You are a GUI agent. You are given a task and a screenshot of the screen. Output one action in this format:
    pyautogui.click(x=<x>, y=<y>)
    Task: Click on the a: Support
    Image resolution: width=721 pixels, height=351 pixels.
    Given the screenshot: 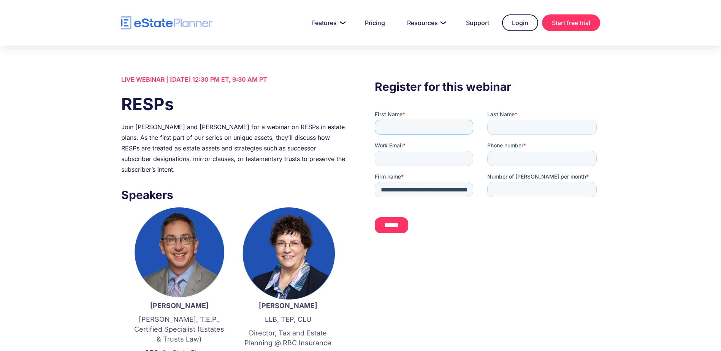 What is the action you would take?
    pyautogui.click(x=477, y=23)
    